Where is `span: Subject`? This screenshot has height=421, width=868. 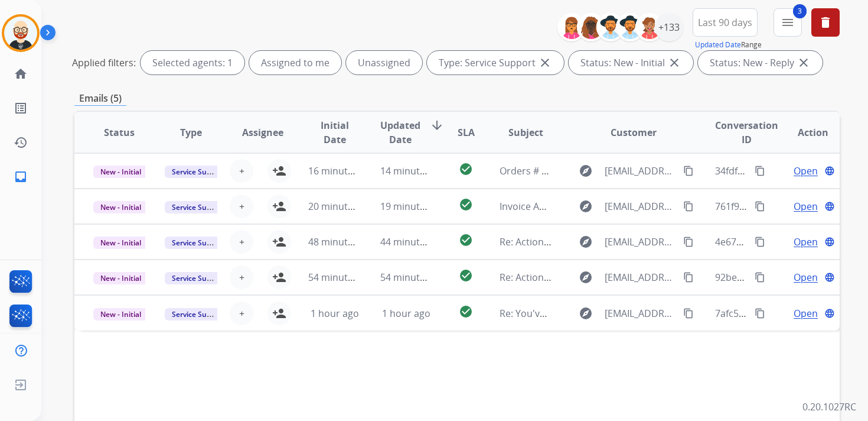 span: Subject is located at coordinates (526, 132).